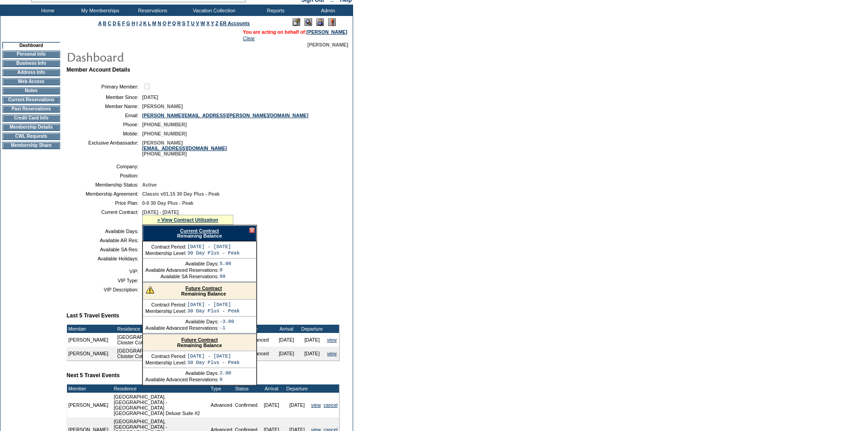 This screenshot has height=431, width=868. Describe the element at coordinates (105, 250) in the screenshot. I see `td: Available SA Res:` at that location.